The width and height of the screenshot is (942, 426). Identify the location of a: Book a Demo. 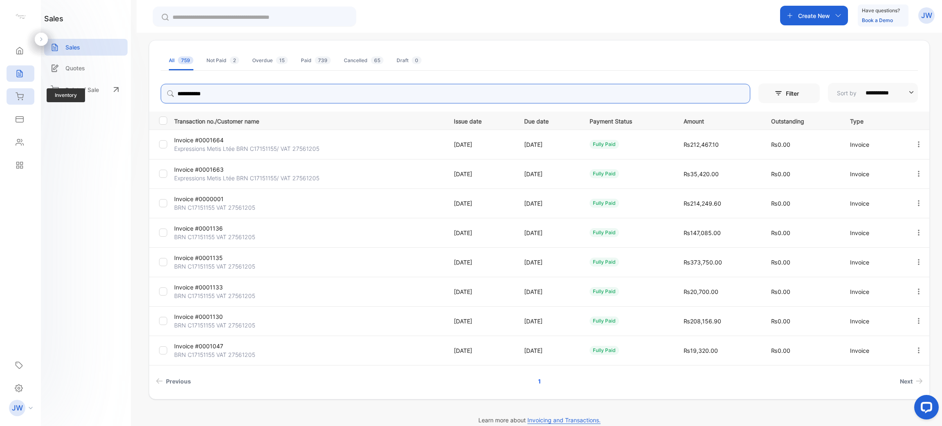
(878, 20).